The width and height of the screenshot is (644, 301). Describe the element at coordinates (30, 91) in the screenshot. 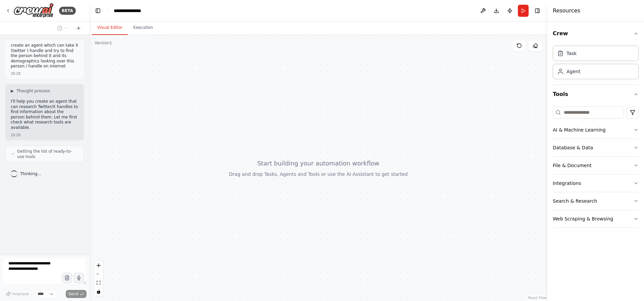

I see `button: ▶Thought process` at that location.